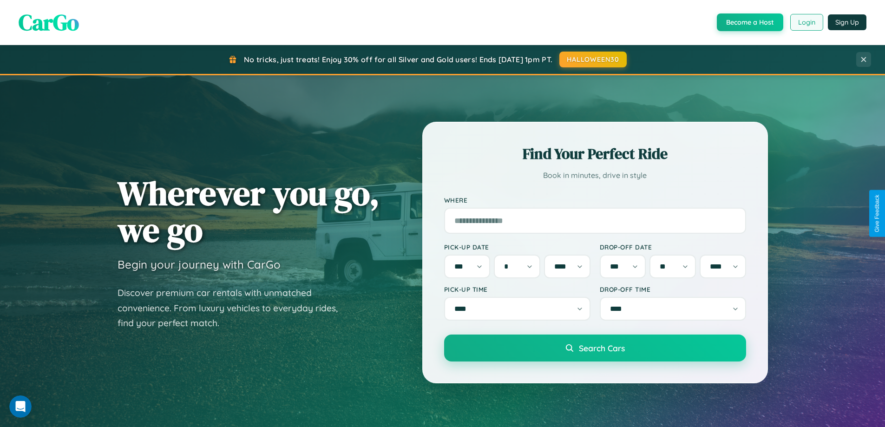 Image resolution: width=885 pixels, height=427 pixels. I want to click on p: Discover premium car rentals with unmatched convenience. From luxury vehicles to everyday rides, ..., so click(234, 308).